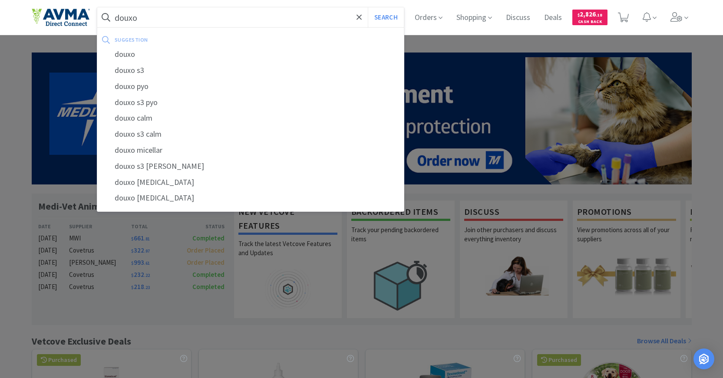 The image size is (723, 378). Describe the element at coordinates (518, 18) in the screenshot. I see `a: Discuss` at that location.